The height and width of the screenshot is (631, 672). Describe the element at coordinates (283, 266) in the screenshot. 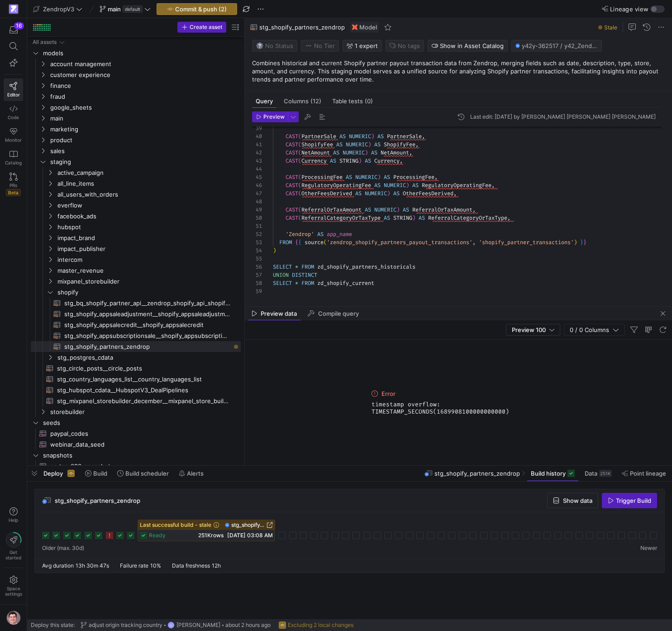

I see `span: SELECT` at that location.